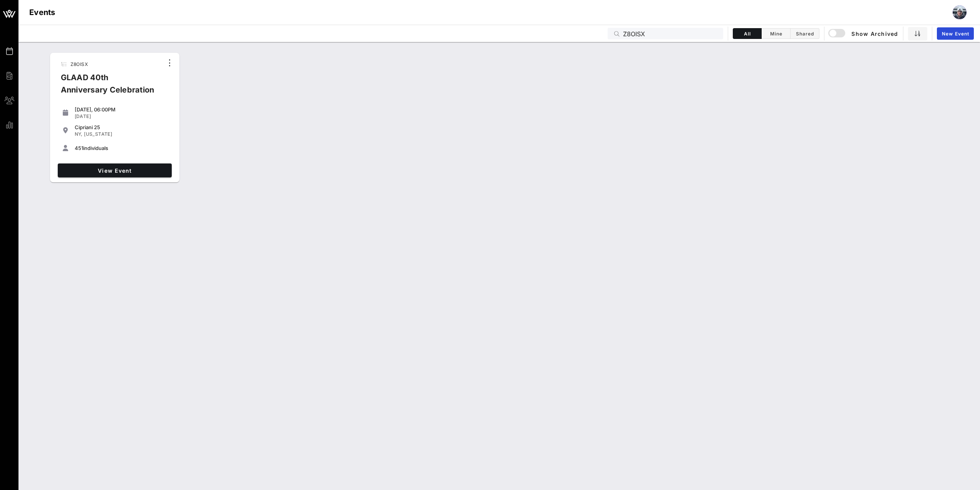  I want to click on div: Cipriani 25, so click(122, 127).